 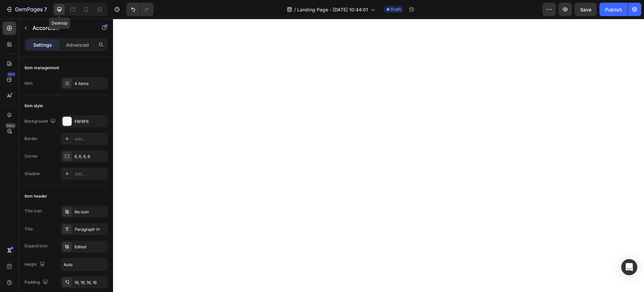 I want to click on div: Background, so click(x=41, y=121).